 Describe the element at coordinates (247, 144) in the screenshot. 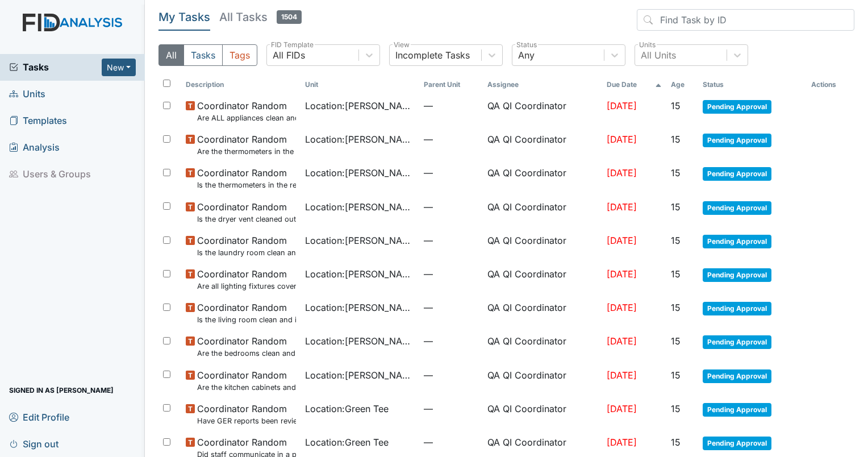

I see `span: Coordinator Random Are the thermometers in the freezer reading between 0 degrees and 10 degrees?` at that location.